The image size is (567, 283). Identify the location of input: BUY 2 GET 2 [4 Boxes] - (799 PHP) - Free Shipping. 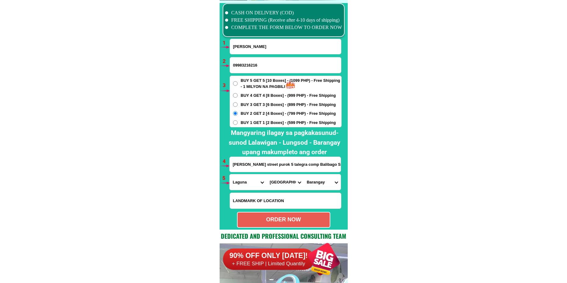
(235, 113).